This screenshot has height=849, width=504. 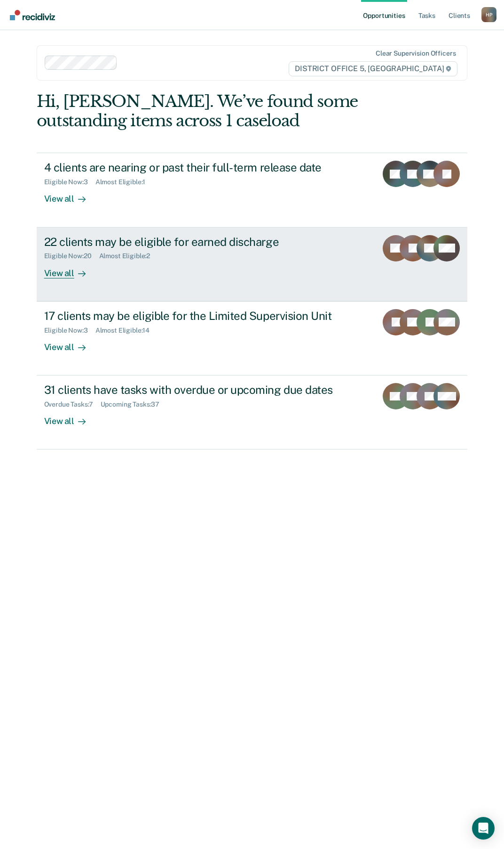 I want to click on div: Clear supervision officers, so click(x=416, y=53).